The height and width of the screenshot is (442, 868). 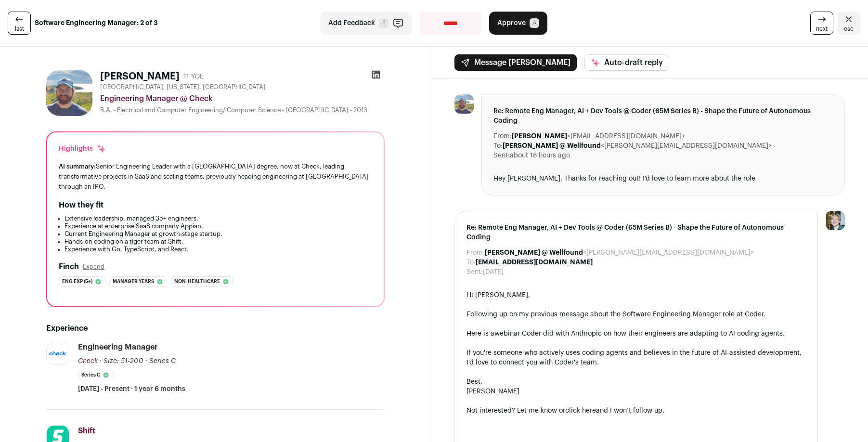 I want to click on img: 495dc41efc4d0d36c84c6470de5261e4dd92d9716f837249ed99e38530233ae4.jpg, so click(x=57, y=353).